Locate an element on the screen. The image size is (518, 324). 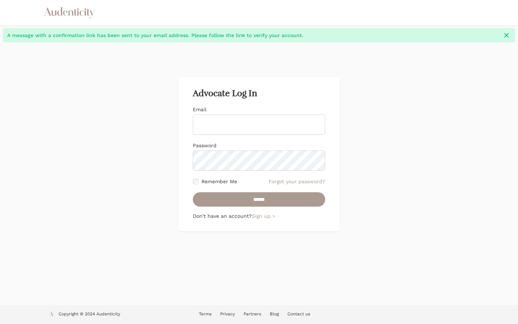
a: Partners is located at coordinates (252, 314).